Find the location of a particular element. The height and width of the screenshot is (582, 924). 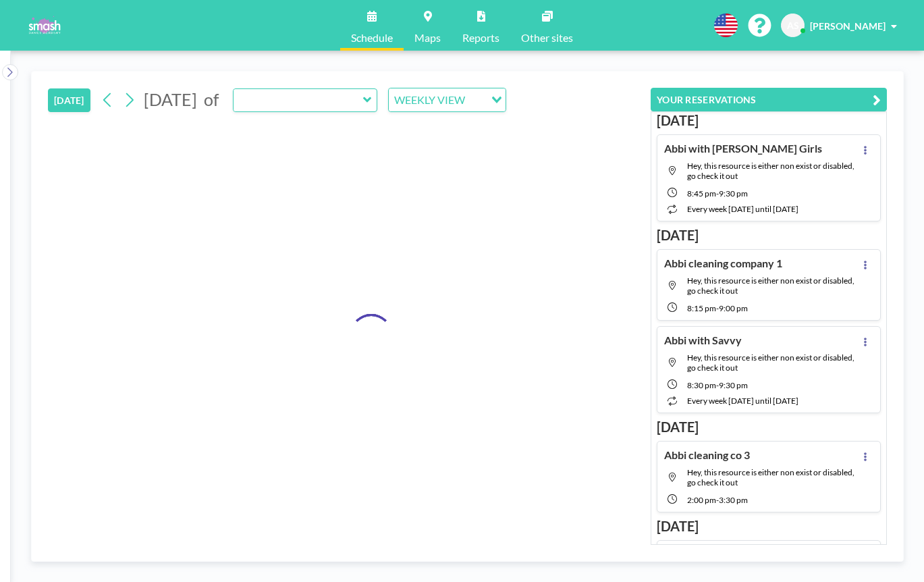

div: Search for option is located at coordinates (447, 100).